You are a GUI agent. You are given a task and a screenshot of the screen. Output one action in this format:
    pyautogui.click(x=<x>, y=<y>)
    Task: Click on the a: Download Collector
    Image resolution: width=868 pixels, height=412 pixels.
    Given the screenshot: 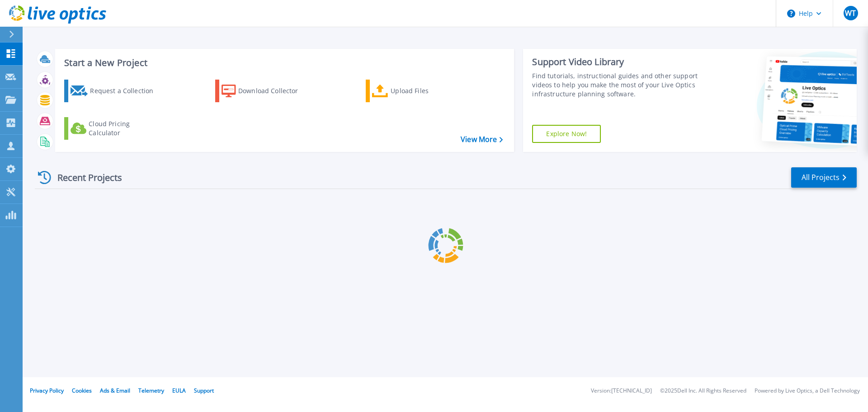 What is the action you would take?
    pyautogui.click(x=265, y=91)
    